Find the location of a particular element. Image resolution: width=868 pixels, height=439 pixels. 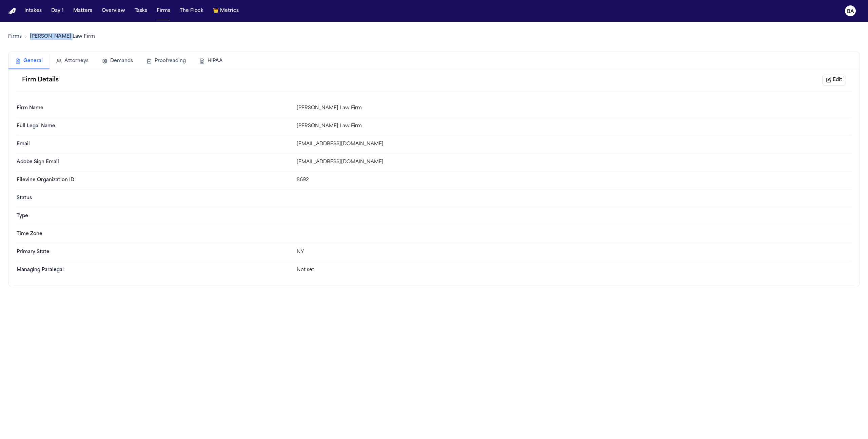

button: The Flock is located at coordinates (192, 11).